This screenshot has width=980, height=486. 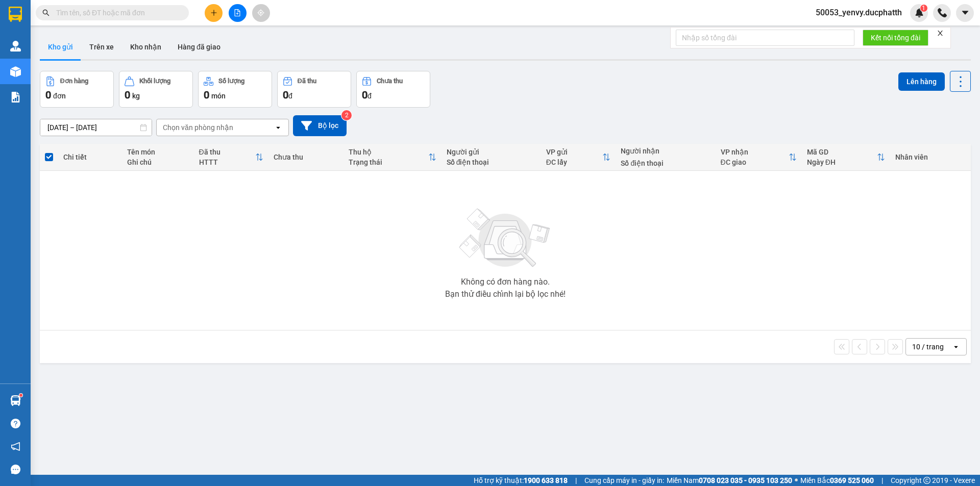 I want to click on button: Lên hàng, so click(x=922, y=82).